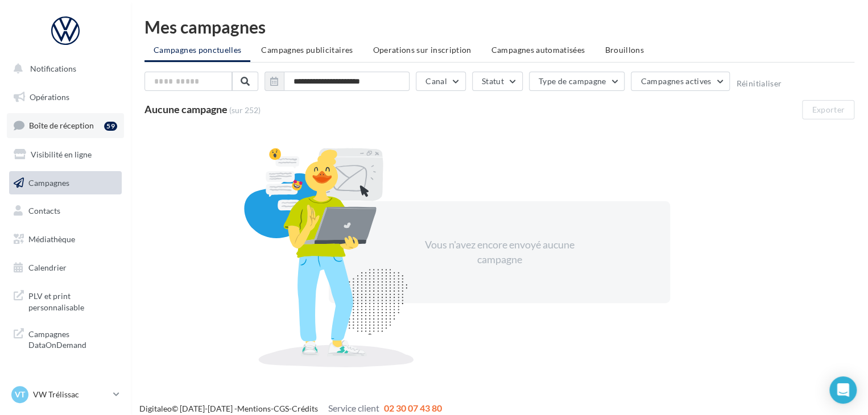 The image size is (868, 415). Describe the element at coordinates (60, 154) in the screenshot. I see `span: Visibilité en ligne` at that location.